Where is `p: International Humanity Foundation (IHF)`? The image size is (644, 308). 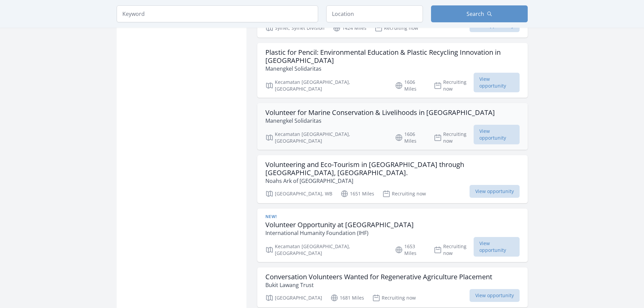
p: International Humanity Foundation (IHF) is located at coordinates (339, 233).